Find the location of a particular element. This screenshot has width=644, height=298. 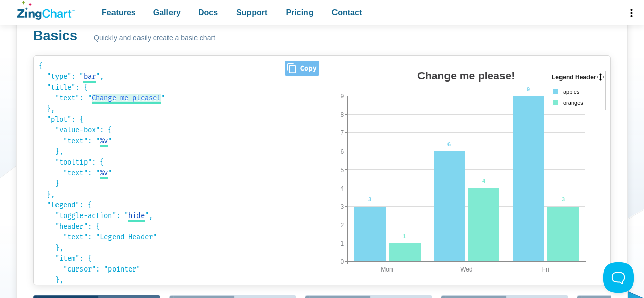

span: Contact is located at coordinates (347, 12).